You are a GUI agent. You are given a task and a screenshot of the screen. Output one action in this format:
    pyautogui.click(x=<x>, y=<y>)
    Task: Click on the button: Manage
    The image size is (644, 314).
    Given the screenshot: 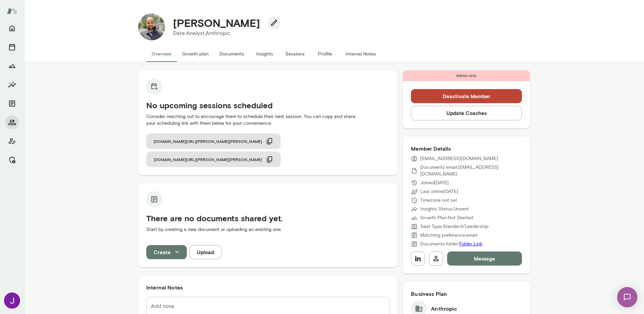 What is the action you would take?
    pyautogui.click(x=12, y=160)
    